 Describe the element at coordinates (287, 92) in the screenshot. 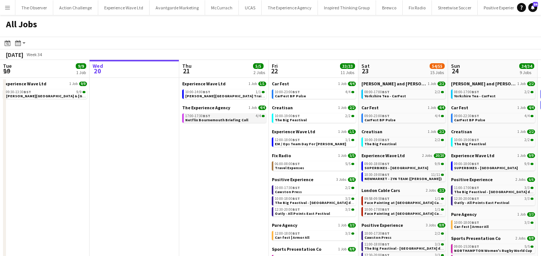

I see `span: 10:00-23:00` at that location.